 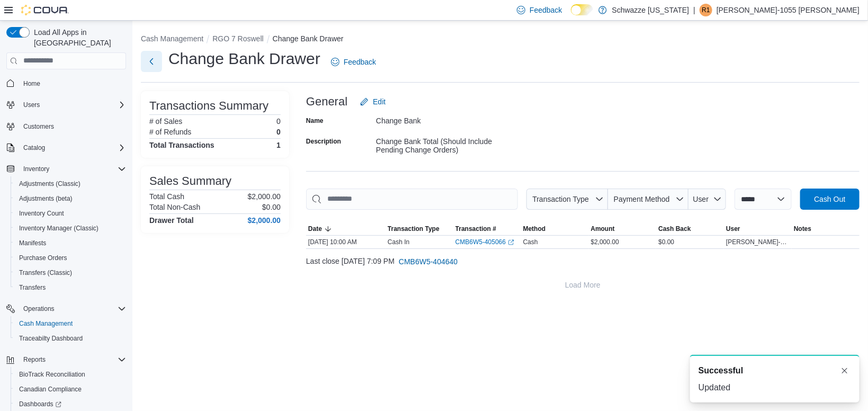 What do you see at coordinates (511, 243) in the screenshot?
I see `svg: External link` at bounding box center [511, 243].